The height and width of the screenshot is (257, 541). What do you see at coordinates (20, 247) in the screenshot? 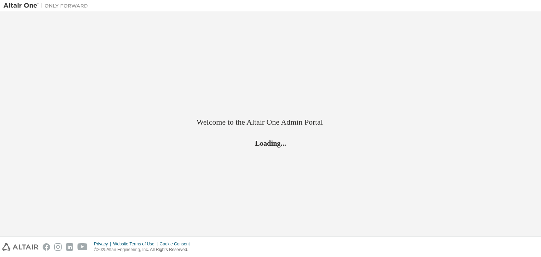
I see `img: altair_logo.svg` at bounding box center [20, 247].